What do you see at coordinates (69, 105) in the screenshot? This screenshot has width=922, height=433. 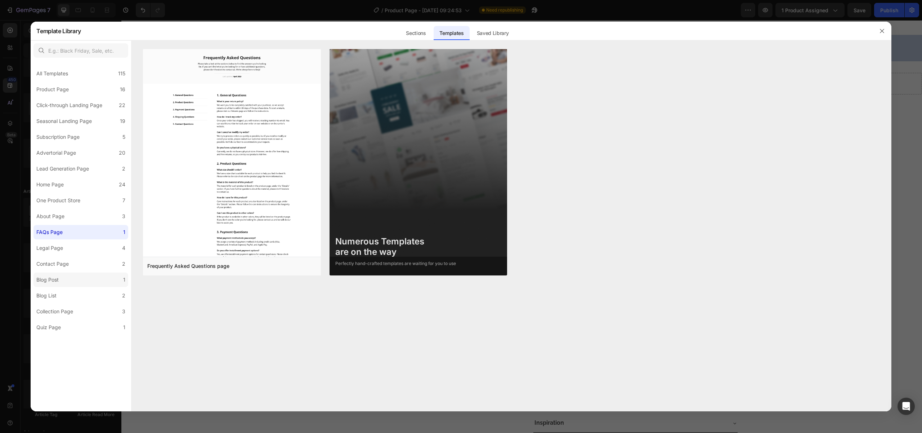 I see `div: Click-through Landing Page` at bounding box center [69, 105].